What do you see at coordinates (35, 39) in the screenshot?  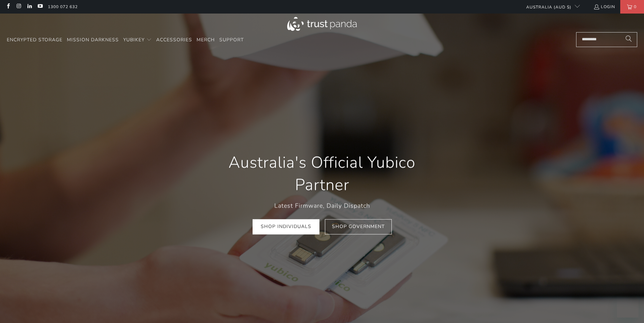 I see `span: Encrypted Storage` at bounding box center [35, 39].